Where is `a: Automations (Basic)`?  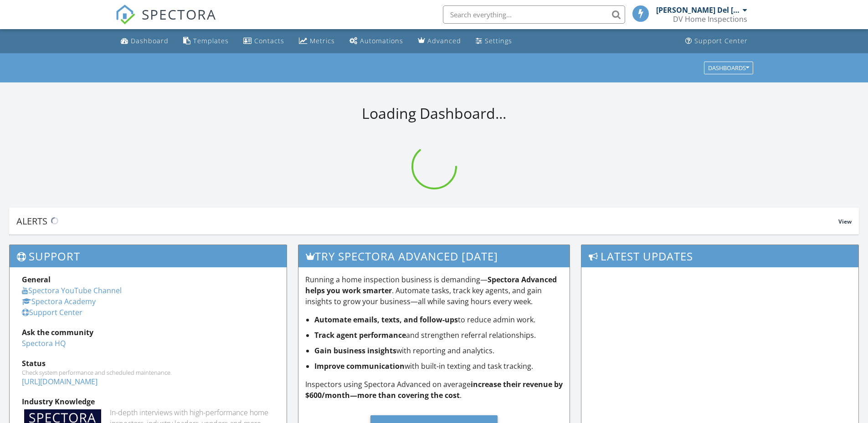 a: Automations (Basic) is located at coordinates (377, 41).